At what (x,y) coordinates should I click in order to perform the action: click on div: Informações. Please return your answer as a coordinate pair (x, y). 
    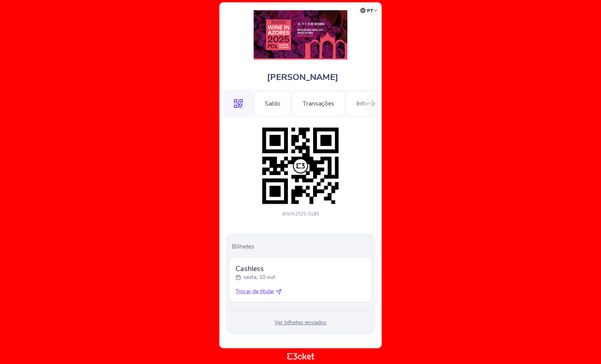
    Looking at the image, I should click on (374, 103).